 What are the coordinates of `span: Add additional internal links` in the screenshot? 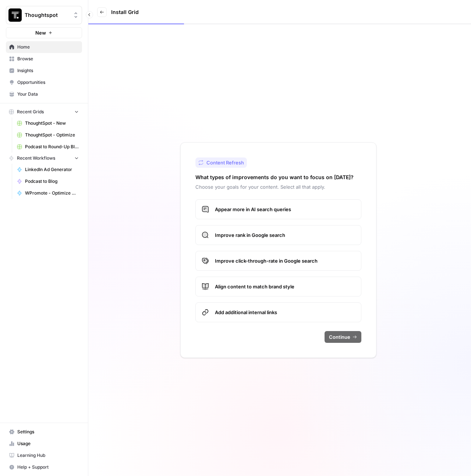 It's located at (285, 312).